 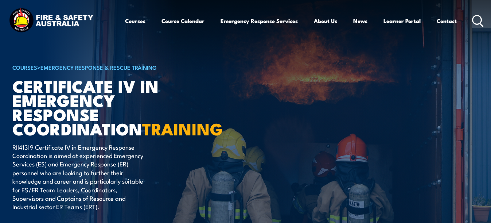 What do you see at coordinates (325, 21) in the screenshot?
I see `a: About Us` at bounding box center [325, 21].